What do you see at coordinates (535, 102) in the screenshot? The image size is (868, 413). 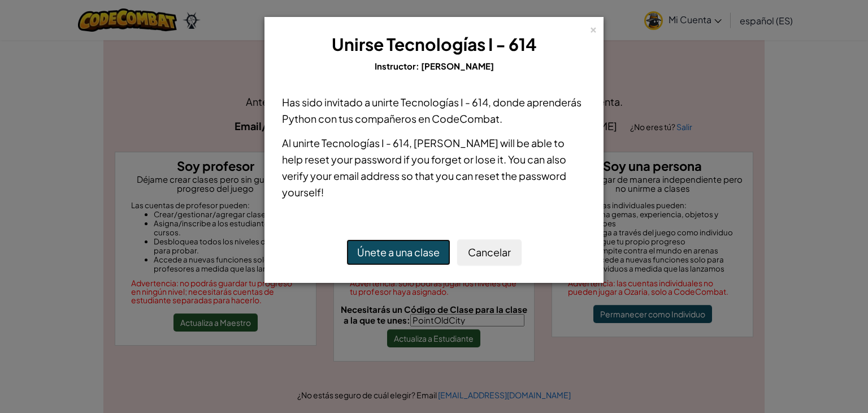 I see `span: , donde aprenderás` at bounding box center [535, 102].